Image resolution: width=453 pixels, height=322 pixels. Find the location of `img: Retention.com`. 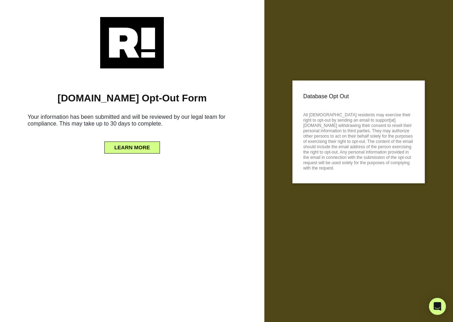

img: Retention.com is located at coordinates (132, 43).